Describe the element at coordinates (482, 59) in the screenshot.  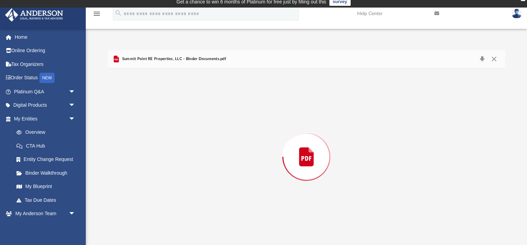
I see `button: Download` at that location.